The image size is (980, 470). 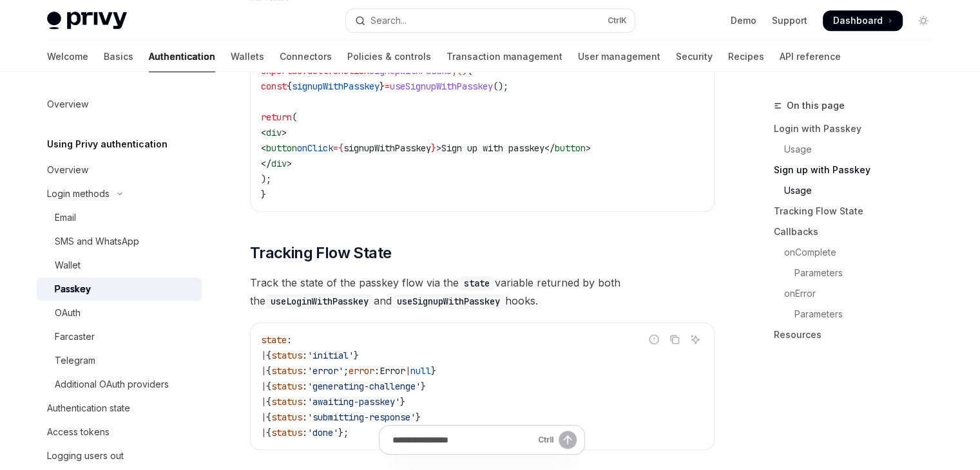 I want to click on a: Resources, so click(x=859, y=335).